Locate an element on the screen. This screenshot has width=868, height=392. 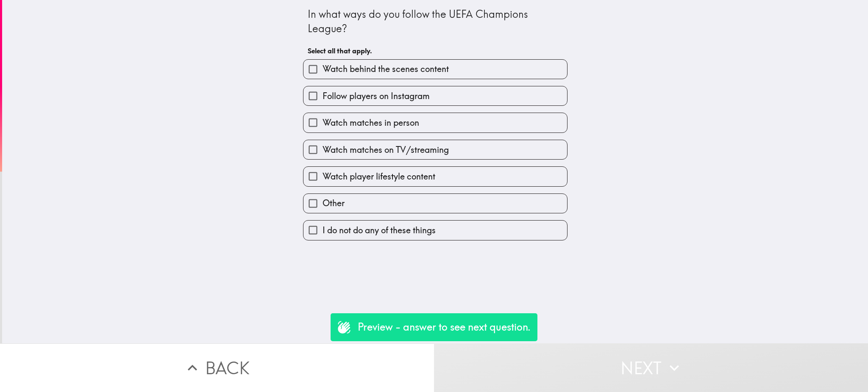
button: Next is located at coordinates (651, 368).